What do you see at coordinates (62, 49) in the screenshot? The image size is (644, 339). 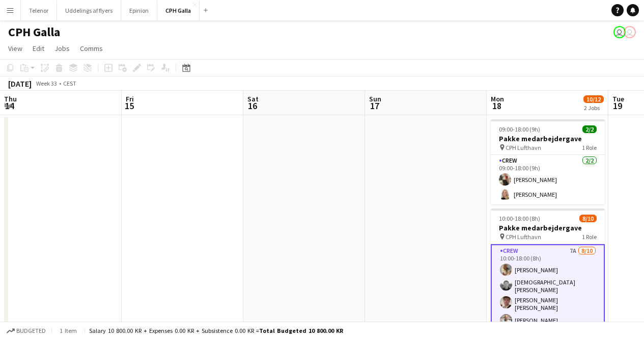 I see `span: Jobs` at bounding box center [62, 49].